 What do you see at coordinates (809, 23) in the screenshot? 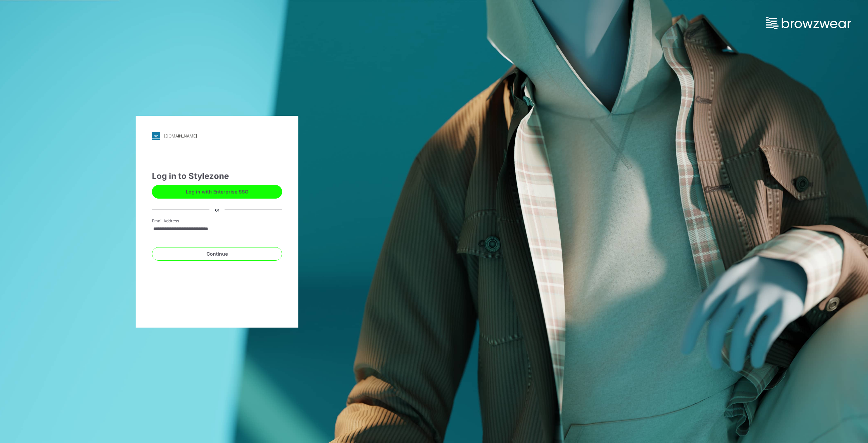
I see `img: browzwear-logo.73288ffb.svg` at bounding box center [809, 23].